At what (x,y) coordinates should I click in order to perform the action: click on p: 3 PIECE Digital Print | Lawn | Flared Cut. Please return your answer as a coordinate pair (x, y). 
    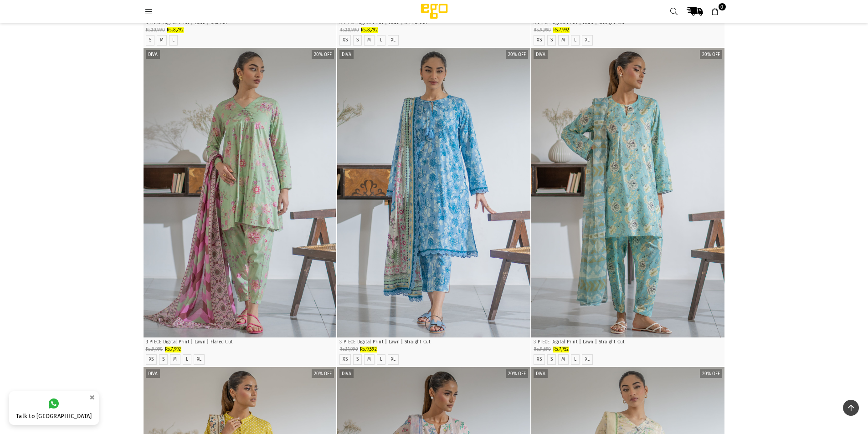
    Looking at the image, I should click on (240, 342).